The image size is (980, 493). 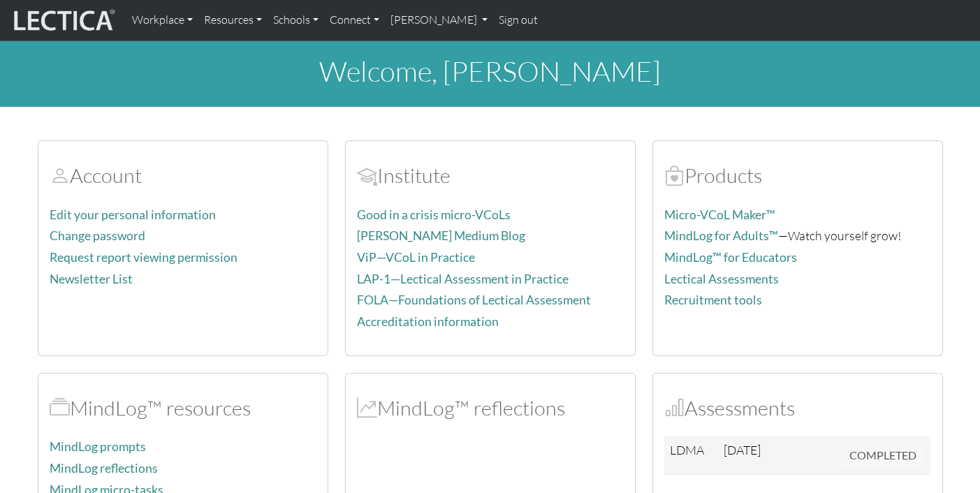 I want to click on a: Sign out, so click(x=518, y=20).